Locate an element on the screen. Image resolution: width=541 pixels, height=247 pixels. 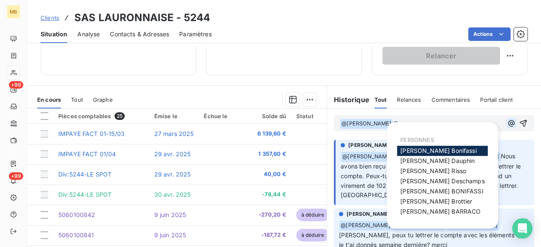
span: 5060100841 is located at coordinates (76, 235).